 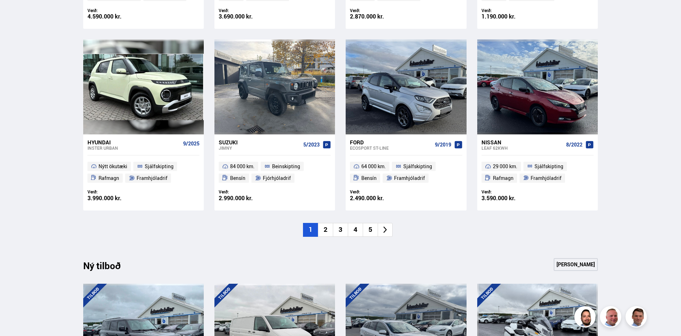 I want to click on div: Hyundai, so click(x=134, y=142).